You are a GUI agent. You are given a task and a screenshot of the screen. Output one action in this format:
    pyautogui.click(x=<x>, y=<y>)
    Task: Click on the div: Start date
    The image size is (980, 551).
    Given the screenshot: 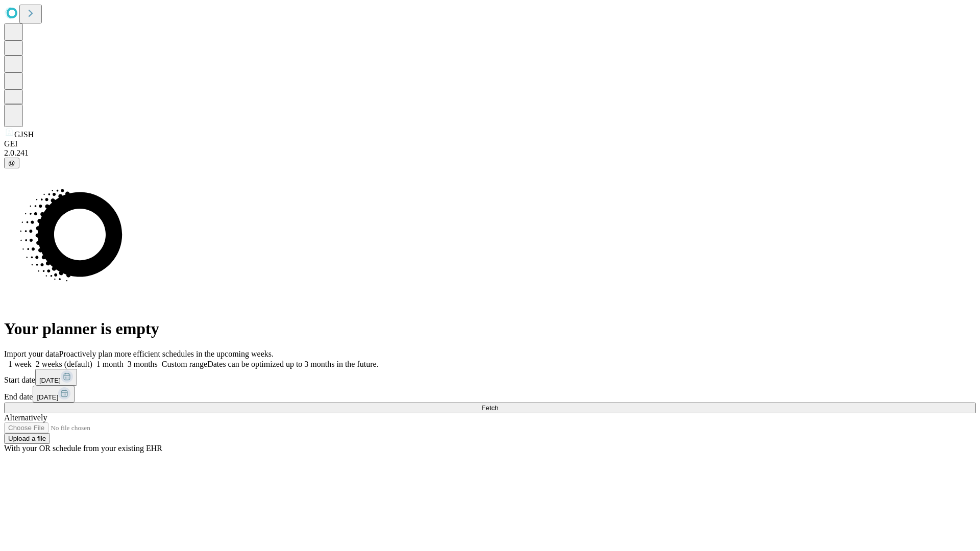 What is the action you would take?
    pyautogui.click(x=490, y=377)
    